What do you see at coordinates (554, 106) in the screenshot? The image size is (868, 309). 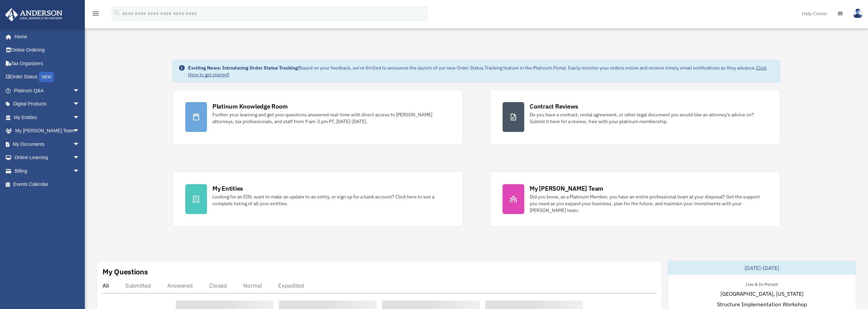 I see `div: Contract Reviews` at bounding box center [554, 106].